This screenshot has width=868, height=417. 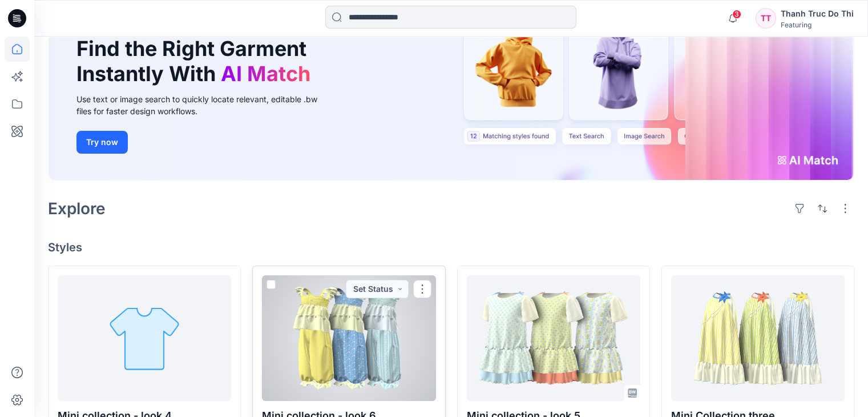 I want to click on span: 3, so click(x=737, y=15).